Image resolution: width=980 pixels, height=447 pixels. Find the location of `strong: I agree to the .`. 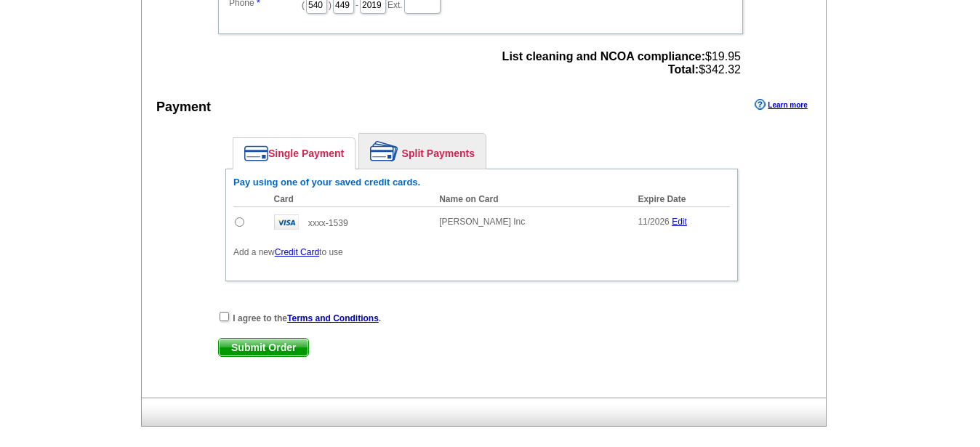

strong: I agree to the . is located at coordinates (307, 319).